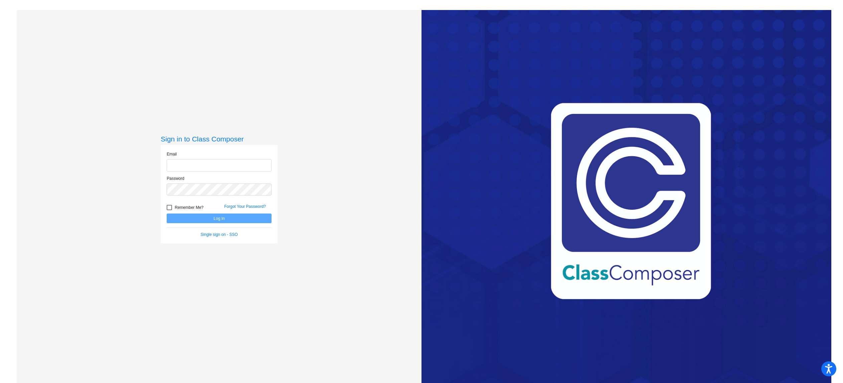 The width and height of the screenshot is (843, 383). What do you see at coordinates (219, 218) in the screenshot?
I see `button: Log In` at bounding box center [219, 218].